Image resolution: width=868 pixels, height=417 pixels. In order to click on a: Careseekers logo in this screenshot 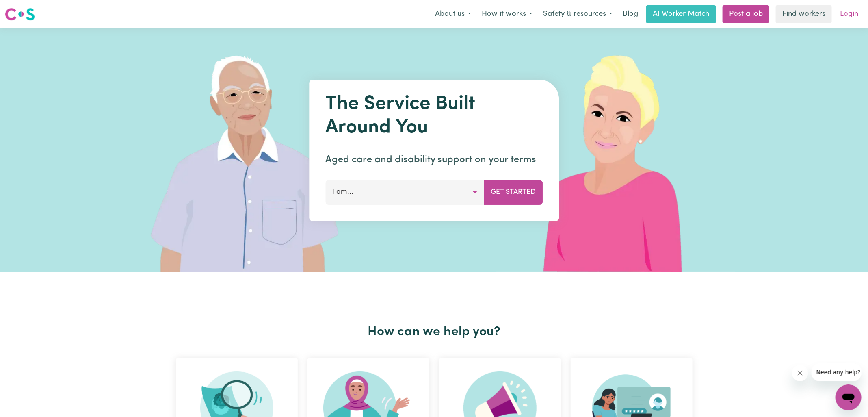, I will do `click(20, 14)`.